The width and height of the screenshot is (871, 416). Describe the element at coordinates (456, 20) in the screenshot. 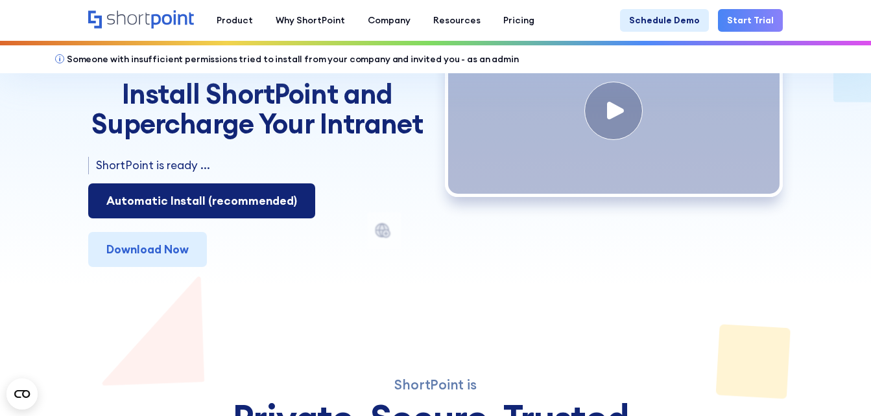

I see `a: Resources` at that location.